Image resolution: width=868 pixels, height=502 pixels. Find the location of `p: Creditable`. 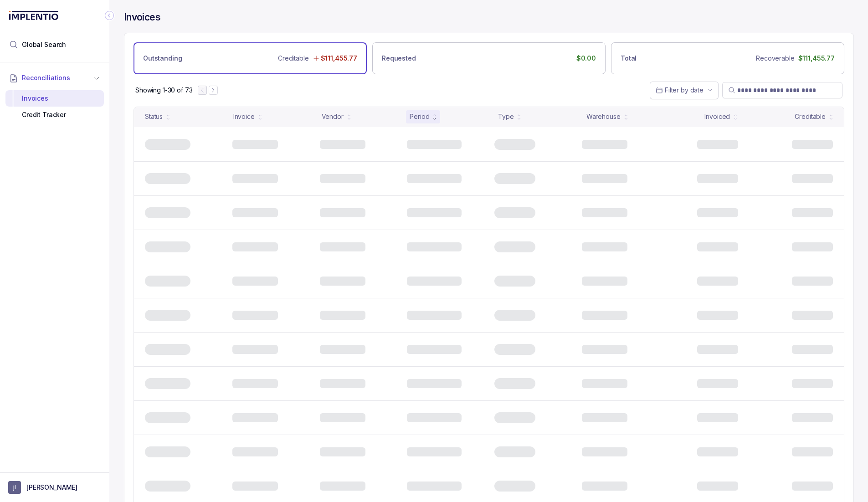

p: Creditable is located at coordinates (294, 59).